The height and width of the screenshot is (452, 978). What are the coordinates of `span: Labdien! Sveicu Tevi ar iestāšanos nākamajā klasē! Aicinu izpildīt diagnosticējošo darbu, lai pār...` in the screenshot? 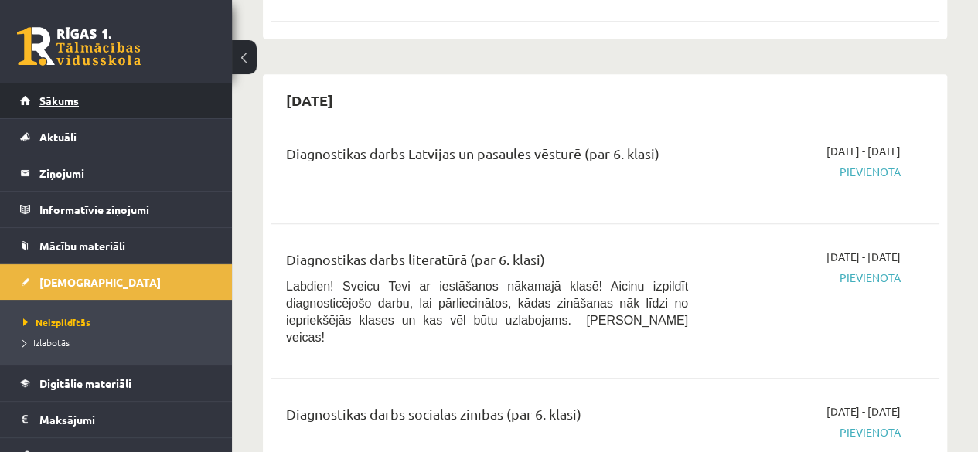 It's located at (487, 311).